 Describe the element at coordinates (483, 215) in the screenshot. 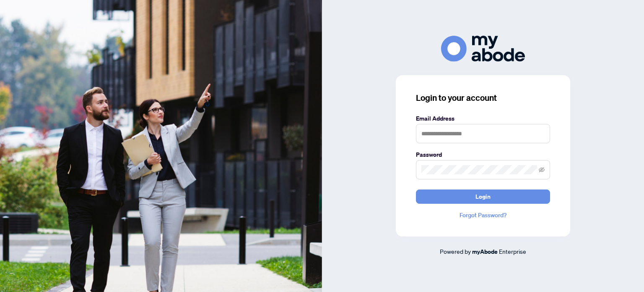

I see `a: Forgot Password?` at that location.